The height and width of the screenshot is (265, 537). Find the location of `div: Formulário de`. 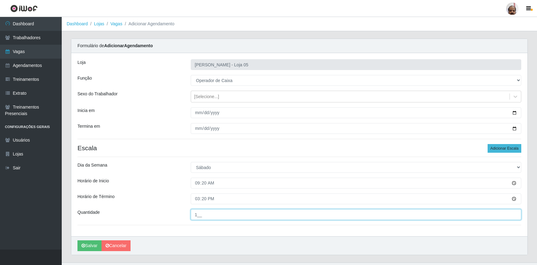

div: Formulário de is located at coordinates (299, 46).